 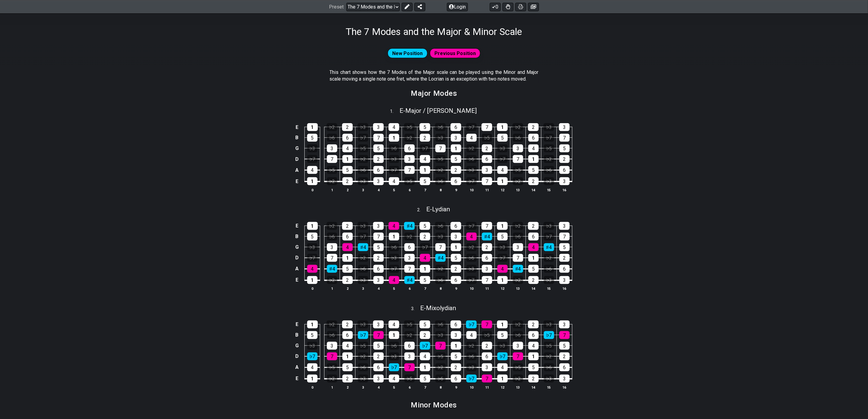 I want to click on div: ♯4, so click(x=487, y=237).